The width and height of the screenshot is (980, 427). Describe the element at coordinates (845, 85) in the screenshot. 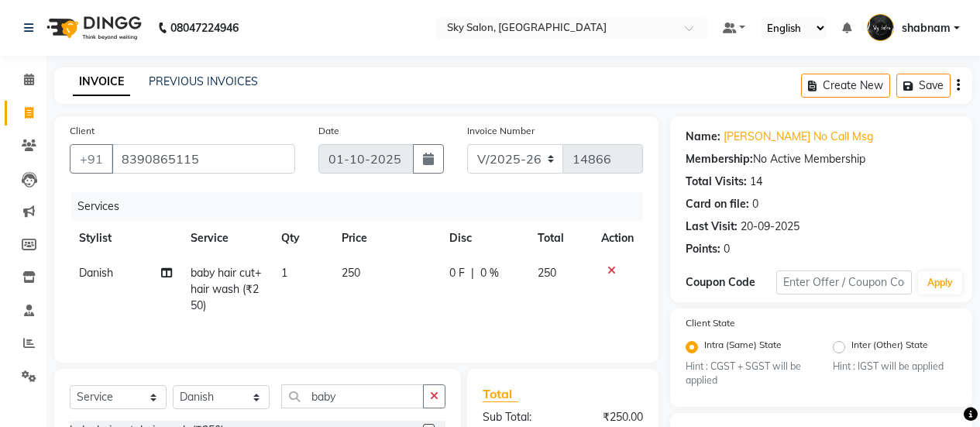

I see `button: Create New` at that location.